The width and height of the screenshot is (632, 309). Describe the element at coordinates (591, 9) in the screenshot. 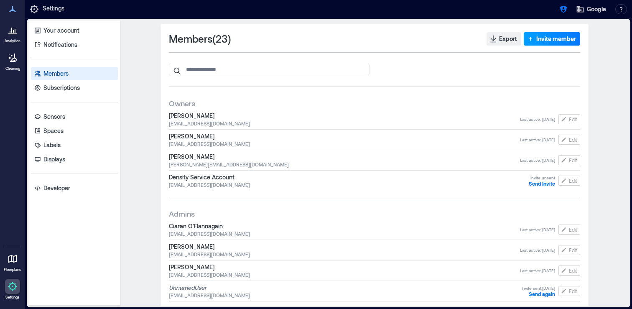

I see `button: Google` at that location.